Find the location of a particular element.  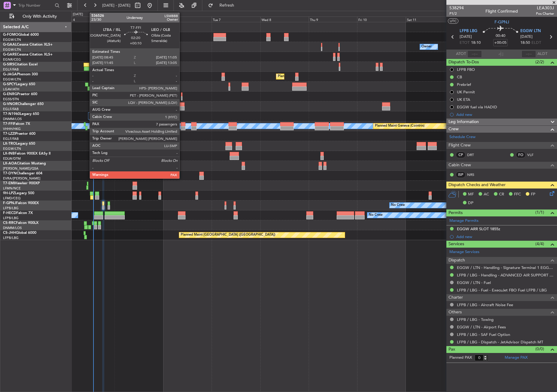

a: LFPB / LBG - Fuel - ExecuJet FBO Fuel LFPB / LBG is located at coordinates (502, 290).